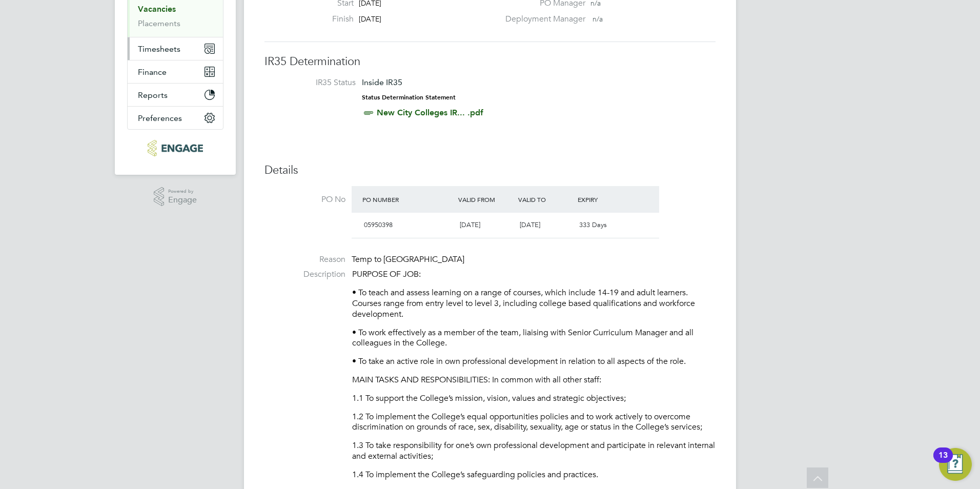  I want to click on p: • To take an active role in own professional development in relation to all aspects of the role., so click(534, 361).